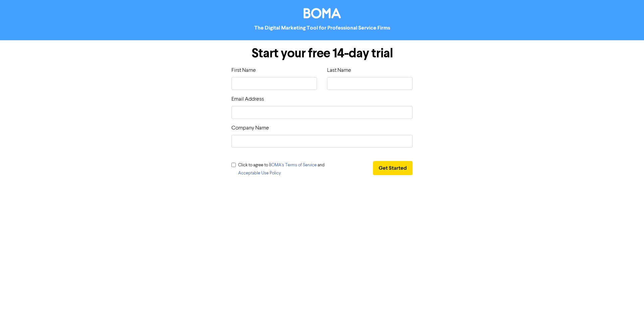 This screenshot has height=317, width=644. What do you see at coordinates (293, 165) in the screenshot?
I see `a: BOMA’s Terms of Service` at bounding box center [293, 165].